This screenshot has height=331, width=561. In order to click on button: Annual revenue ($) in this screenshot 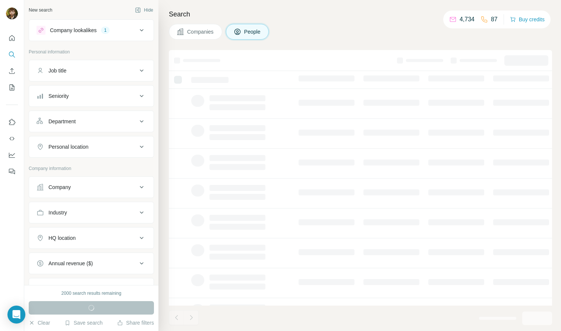, I will do `click(91, 263)`.